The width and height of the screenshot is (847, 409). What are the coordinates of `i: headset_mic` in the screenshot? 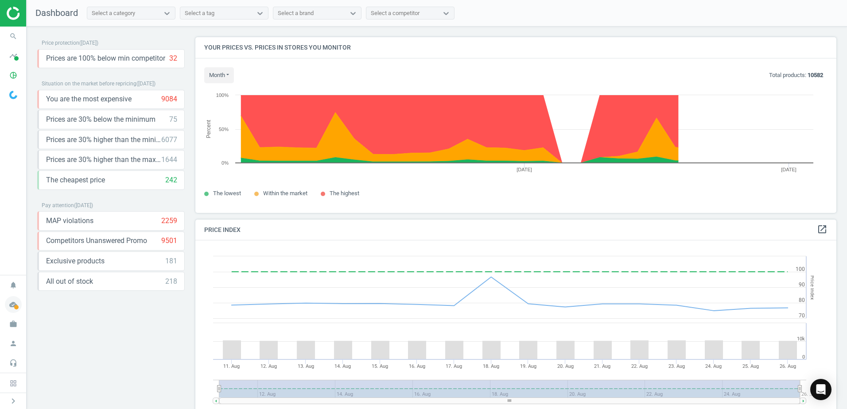 It's located at (13, 363).